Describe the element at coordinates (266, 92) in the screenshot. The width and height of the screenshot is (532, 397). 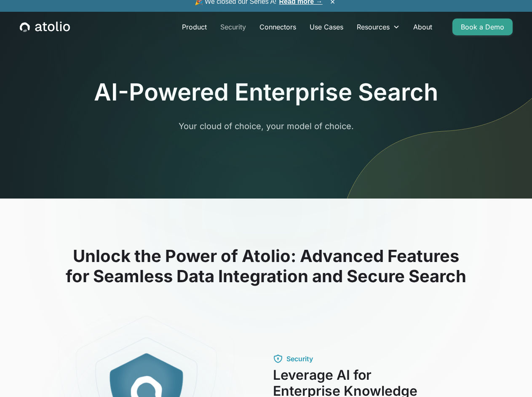
I see `h1: AI-Powered Enterprise Search` at that location.